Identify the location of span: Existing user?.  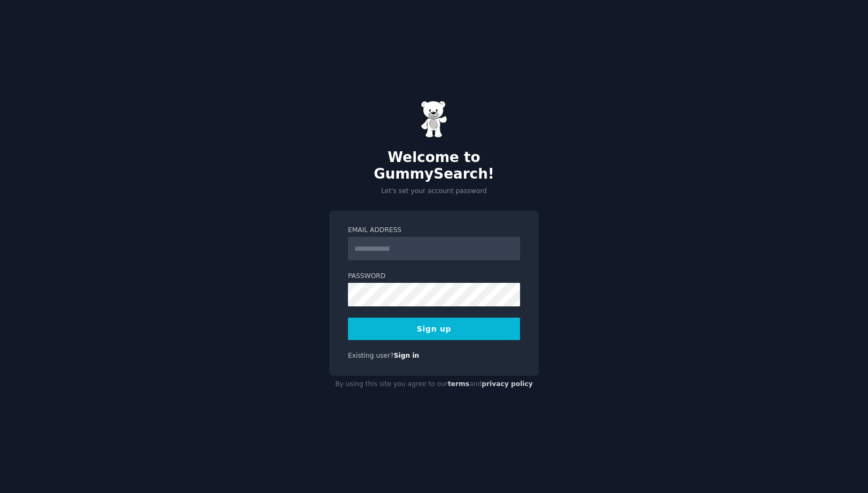
(371, 355).